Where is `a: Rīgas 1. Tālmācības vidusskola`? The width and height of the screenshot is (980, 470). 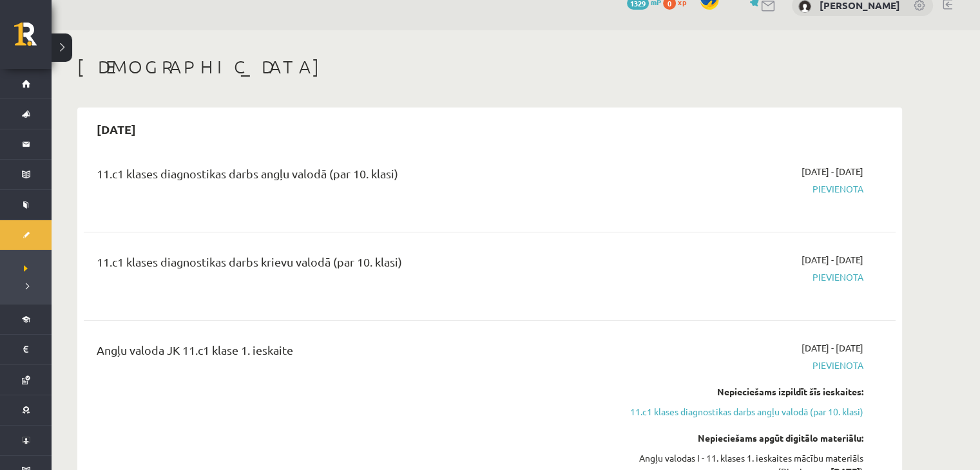 a: Rīgas 1. Tālmācības vidusskola is located at coordinates (33, 38).